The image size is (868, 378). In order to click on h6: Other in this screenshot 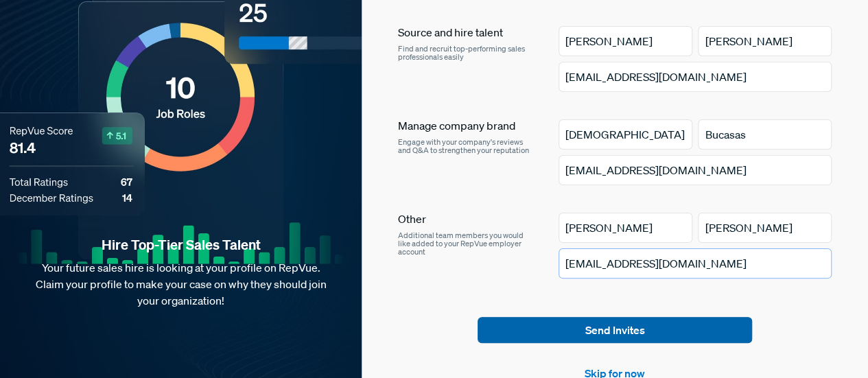, I will do `click(467, 218)`.